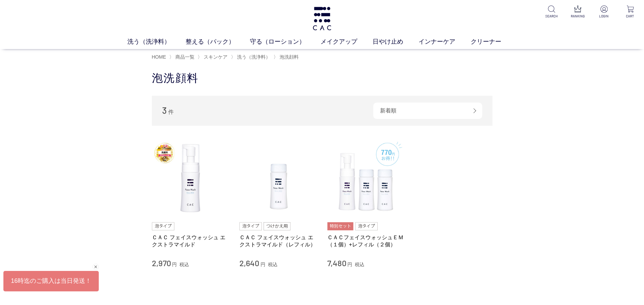 The height and width of the screenshot is (305, 644). Describe the element at coordinates (161, 263) in the screenshot. I see `span: 2,970` at that location.